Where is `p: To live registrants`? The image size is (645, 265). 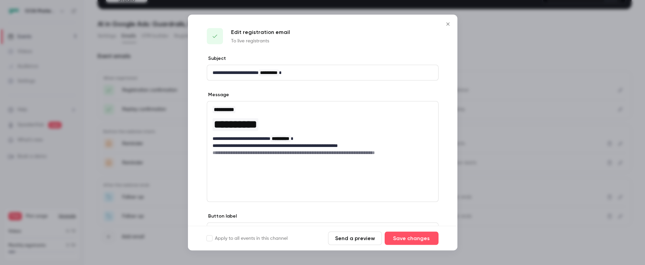 p: To live registrants is located at coordinates (260, 41).